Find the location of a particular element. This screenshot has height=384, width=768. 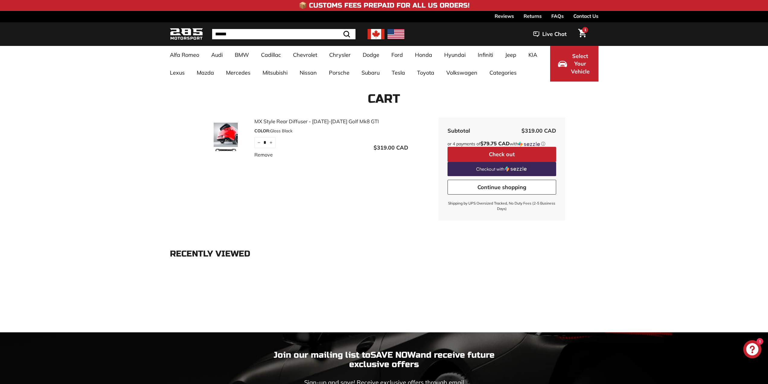

a: Mercedes is located at coordinates (238, 72).